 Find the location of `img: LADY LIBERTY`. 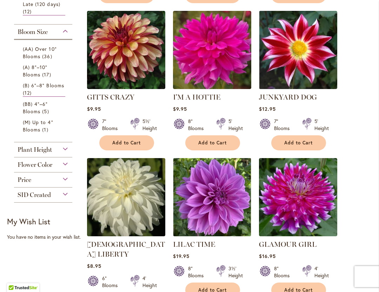

img: LADY LIBERTY is located at coordinates (126, 197).